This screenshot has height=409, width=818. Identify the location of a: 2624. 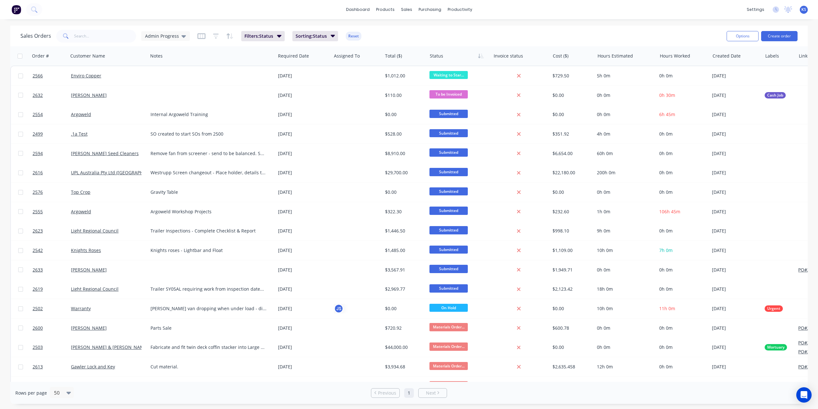
(52, 386).